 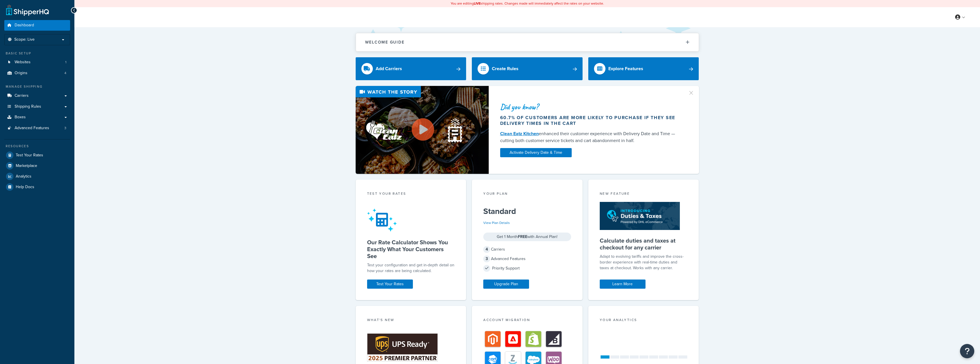 I want to click on div: Create Rules, so click(x=505, y=69).